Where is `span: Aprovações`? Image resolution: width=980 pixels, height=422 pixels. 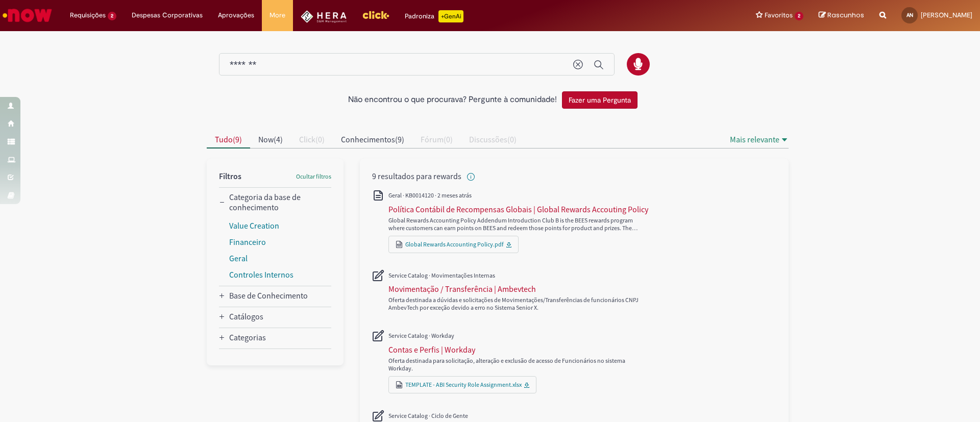 span: Aprovações is located at coordinates (236, 15).